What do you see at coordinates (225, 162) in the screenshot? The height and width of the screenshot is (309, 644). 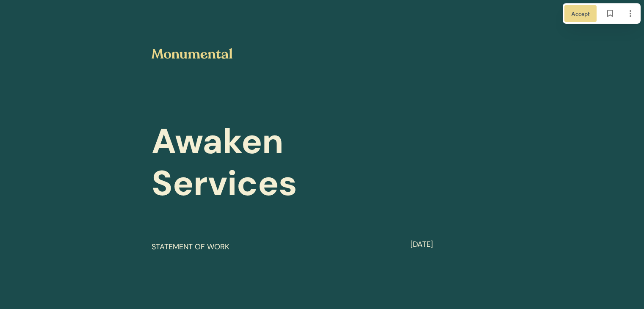 I see `span: Awaken Services` at bounding box center [225, 162].